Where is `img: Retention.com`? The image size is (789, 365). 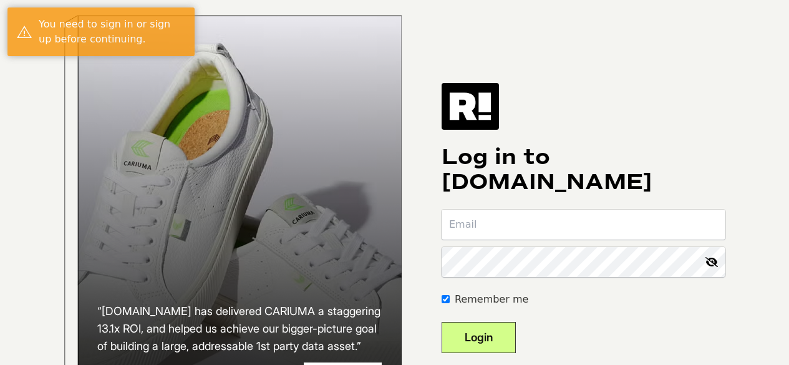 img: Retention.com is located at coordinates (470, 106).